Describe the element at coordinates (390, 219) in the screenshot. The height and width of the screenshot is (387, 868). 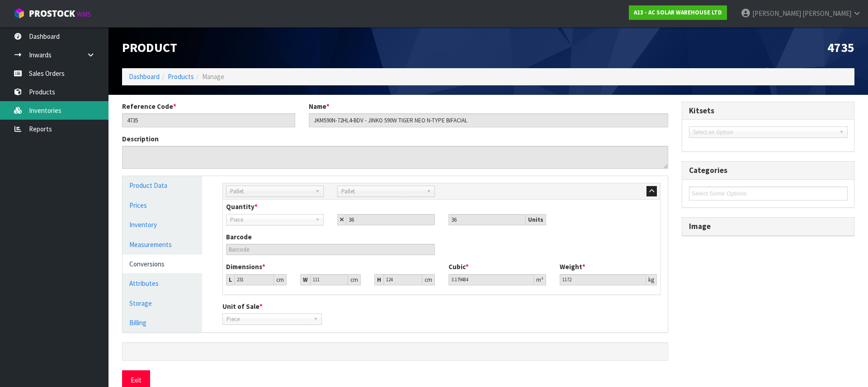
I see `input: Child Qty` at that location.